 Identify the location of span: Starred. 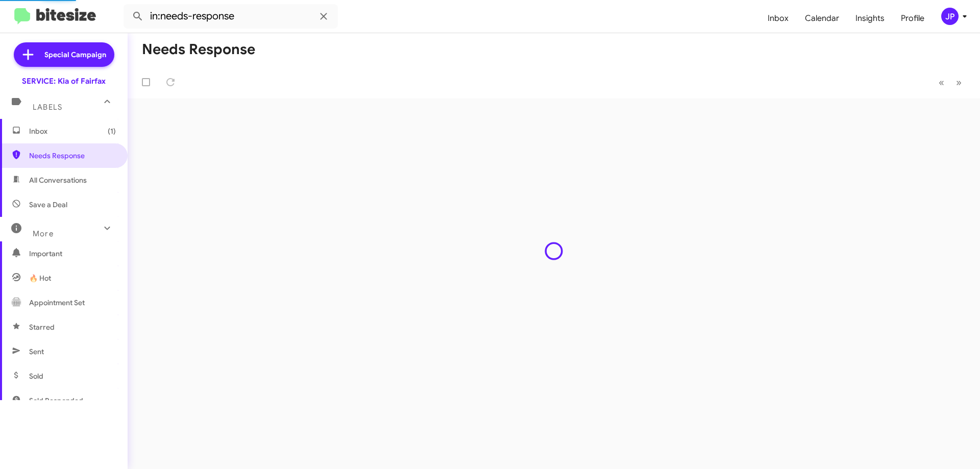
(42, 327).